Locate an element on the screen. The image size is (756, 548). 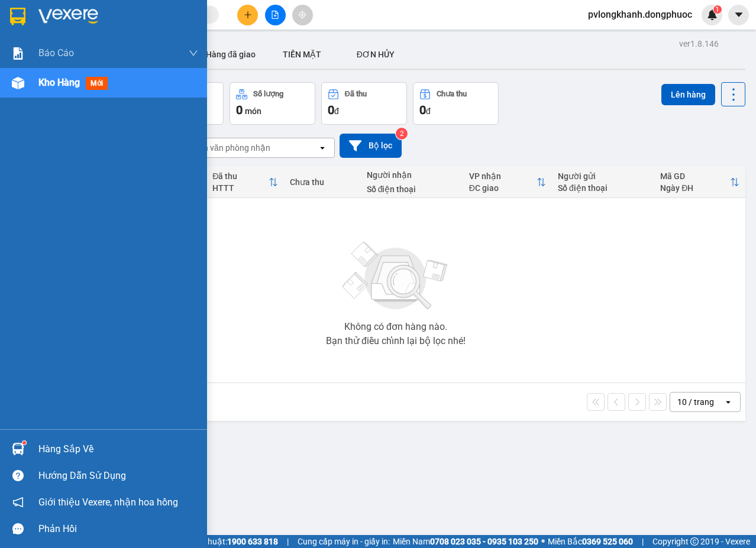
button: Hàng đã giao is located at coordinates (231, 55).